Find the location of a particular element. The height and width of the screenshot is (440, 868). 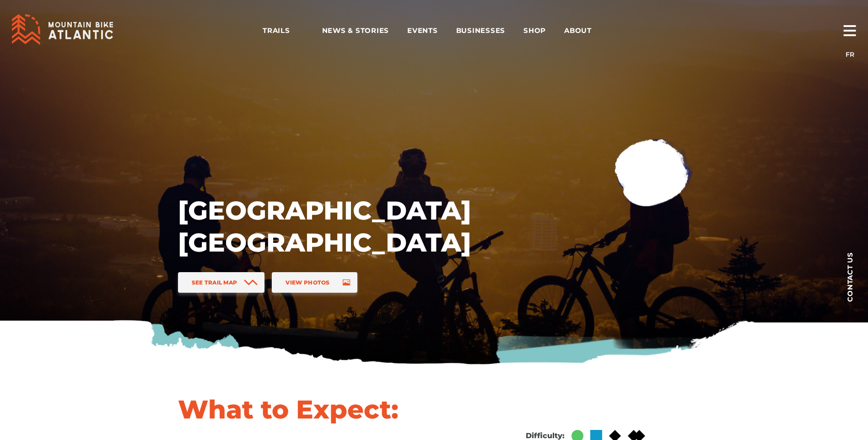

h1: What to Expect: is located at coordinates (327, 410).